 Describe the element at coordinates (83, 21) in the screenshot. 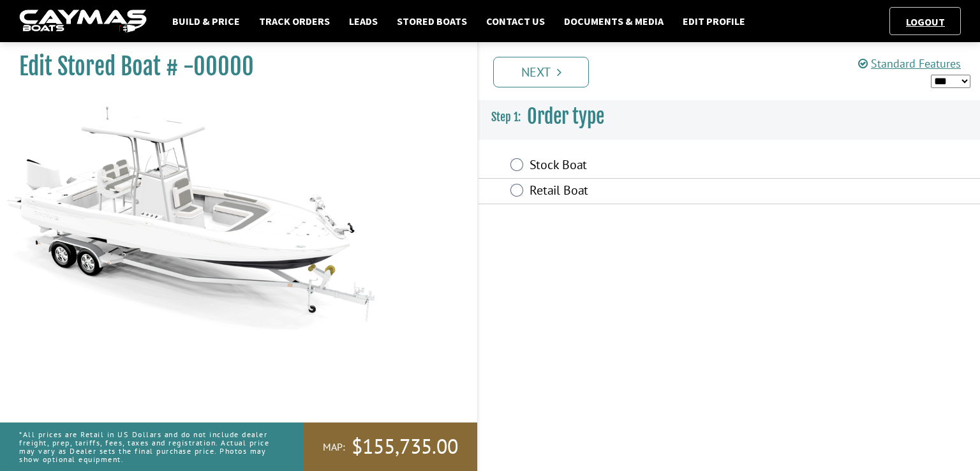

I see `img: caymas-dealer-connect-2ed40d3bc7270c1d8d7ffb4b79bf05adc795679939227970def78ec6f6c03838.gif` at that location.